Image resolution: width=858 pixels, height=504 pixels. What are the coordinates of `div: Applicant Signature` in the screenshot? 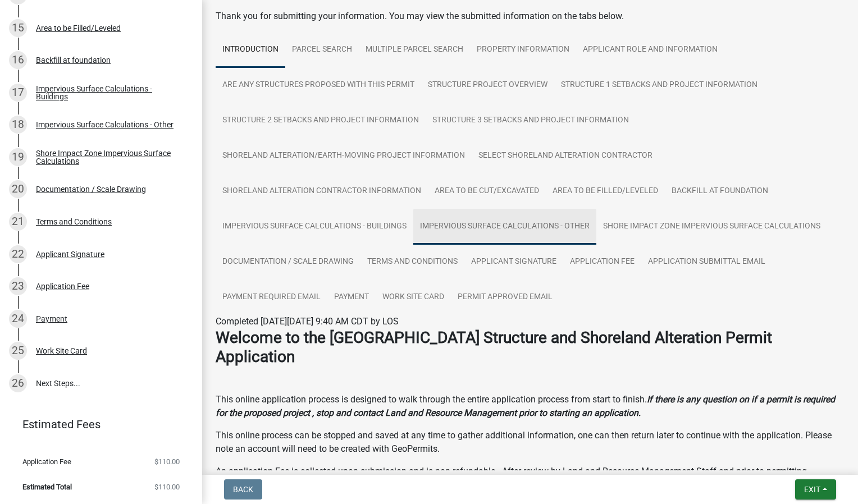 It's located at (70, 254).